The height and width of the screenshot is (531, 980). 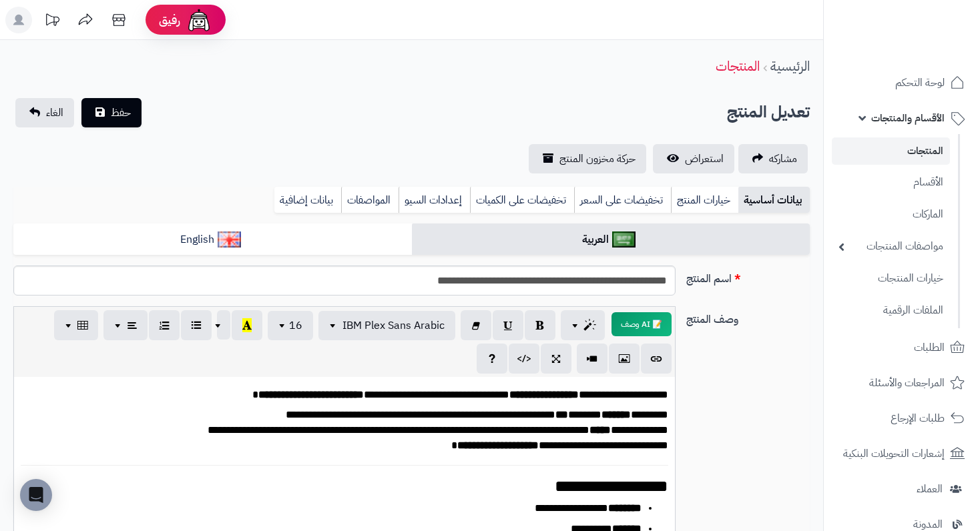 What do you see at coordinates (52, 22) in the screenshot?
I see `a: تحديثات المنصة` at bounding box center [52, 22].